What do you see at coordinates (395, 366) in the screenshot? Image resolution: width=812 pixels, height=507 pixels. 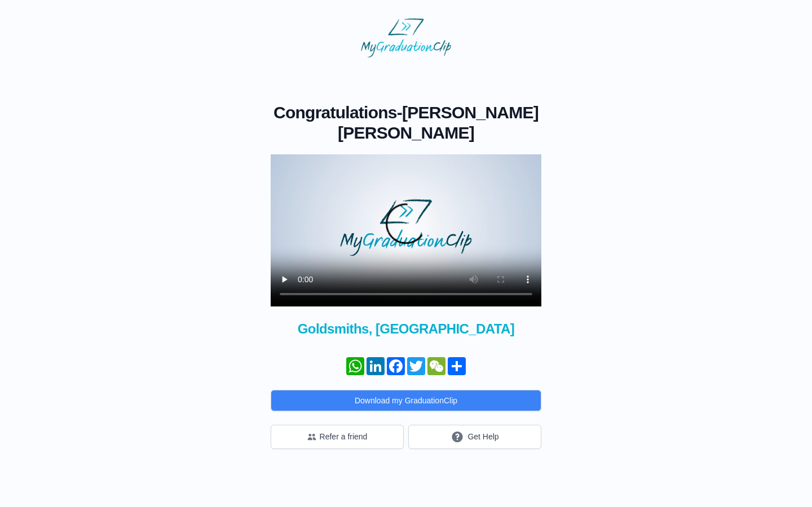 I see `a: Facebook` at bounding box center [395, 366].